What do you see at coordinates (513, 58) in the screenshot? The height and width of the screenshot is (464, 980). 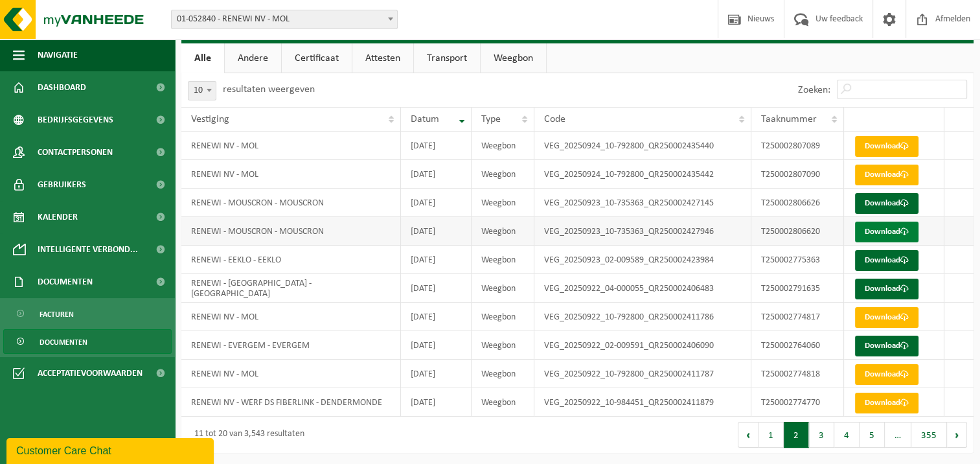 I see `a: Weegbon` at bounding box center [513, 58].